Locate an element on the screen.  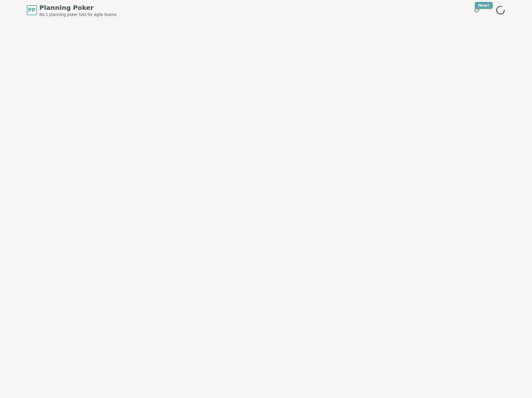
span: Planning Poker is located at coordinates (78, 7).